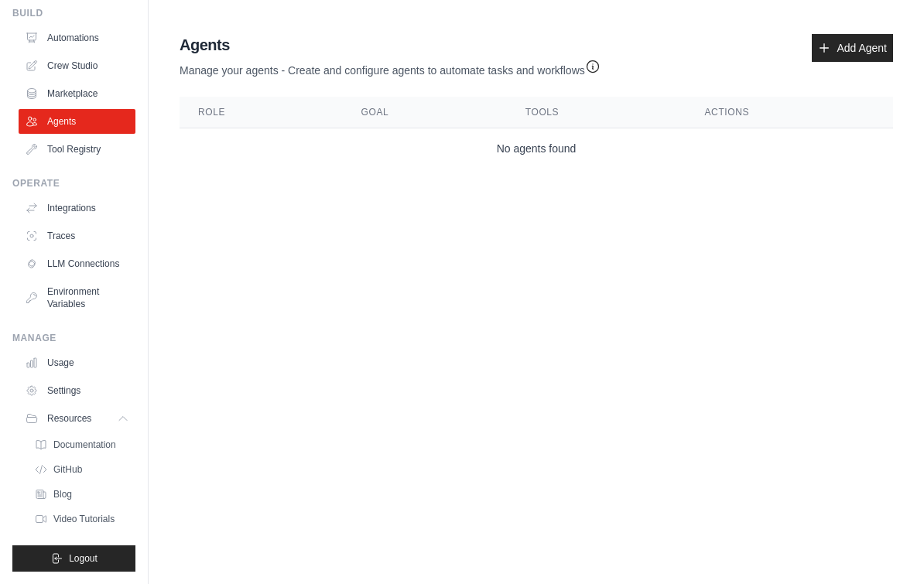 This screenshot has height=584, width=924. Describe the element at coordinates (596, 113) in the screenshot. I see `th: Tools` at that location.